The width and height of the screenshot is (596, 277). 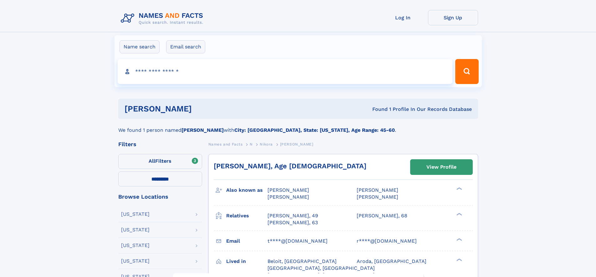 I want to click on label: Name search, so click(x=139, y=47).